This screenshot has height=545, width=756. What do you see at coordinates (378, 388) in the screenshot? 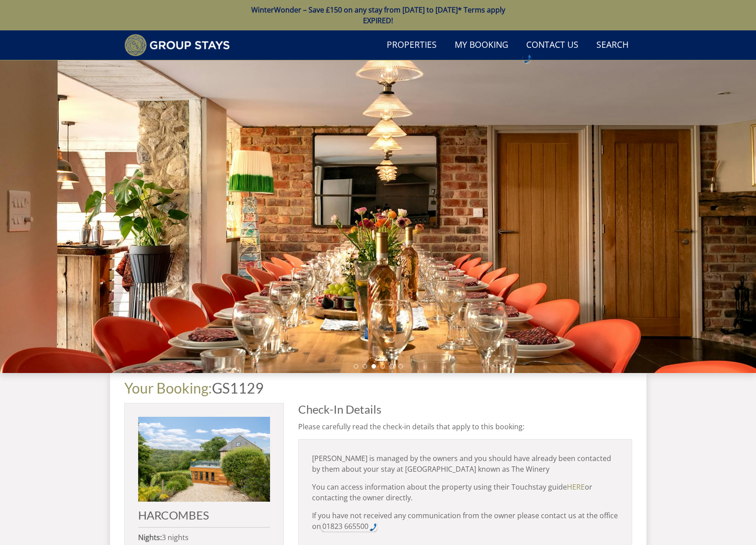
I see `h1: GS1129` at bounding box center [378, 388].